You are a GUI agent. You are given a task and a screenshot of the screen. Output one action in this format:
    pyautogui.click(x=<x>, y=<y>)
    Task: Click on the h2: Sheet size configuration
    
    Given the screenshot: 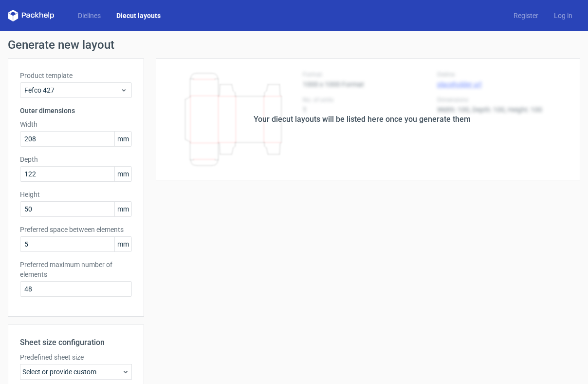 What is the action you would take?
    pyautogui.click(x=76, y=342)
    